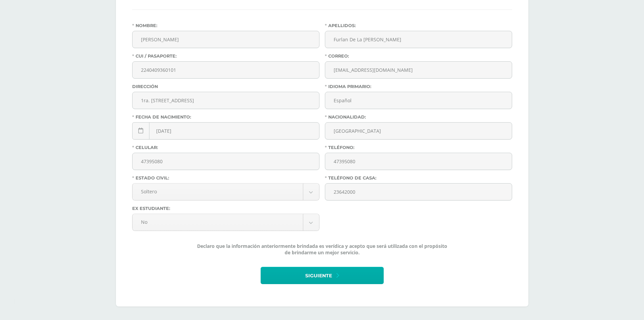 The image size is (644, 320). What do you see at coordinates (226, 191) in the screenshot?
I see `a: Soltero` at bounding box center [226, 191].